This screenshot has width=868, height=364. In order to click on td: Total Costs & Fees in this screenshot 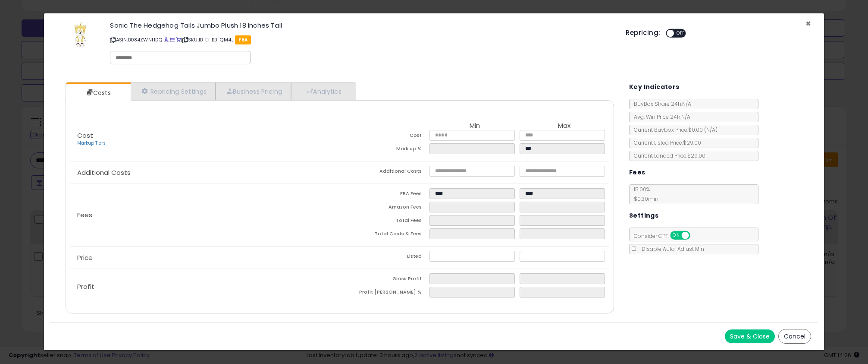, I will do `click(385, 235)`.